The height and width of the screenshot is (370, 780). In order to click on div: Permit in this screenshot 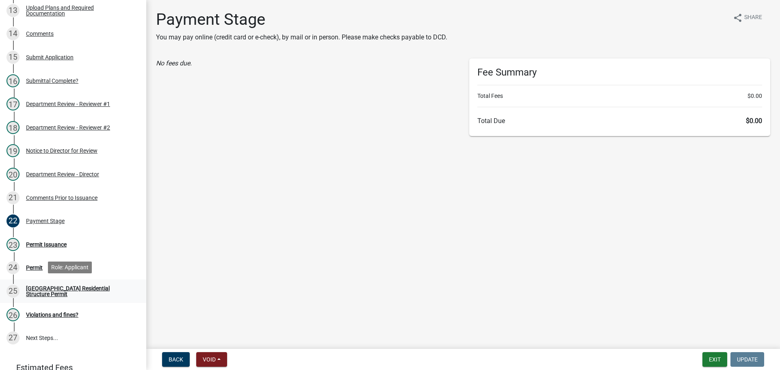, I will do `click(34, 268)`.